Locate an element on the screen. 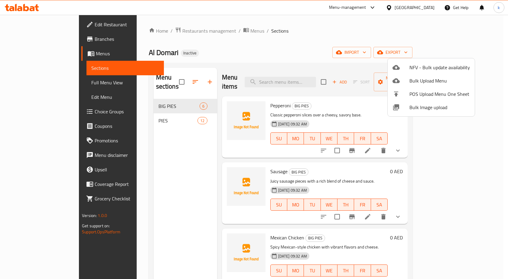  span: POS Upload Menu One Sheet is located at coordinates (440, 94).